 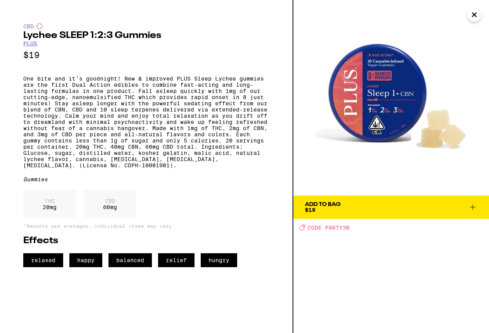 I want to click on p: THC, so click(x=50, y=201).